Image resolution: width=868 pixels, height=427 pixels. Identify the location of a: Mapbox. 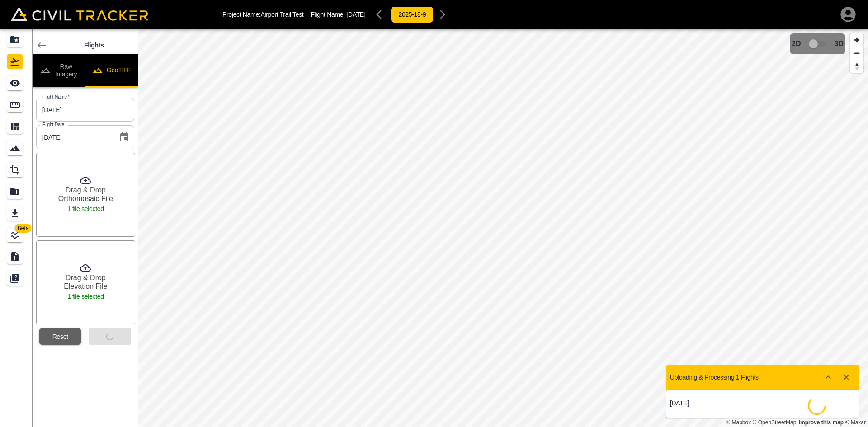
(738, 423).